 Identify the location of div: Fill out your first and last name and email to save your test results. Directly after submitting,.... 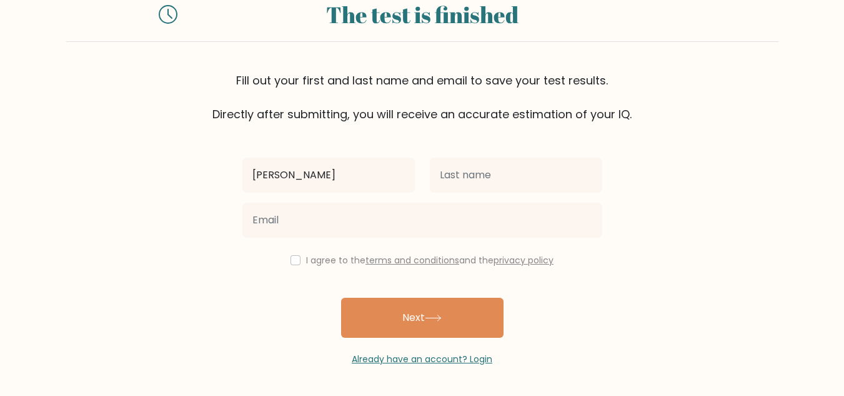
(422, 97).